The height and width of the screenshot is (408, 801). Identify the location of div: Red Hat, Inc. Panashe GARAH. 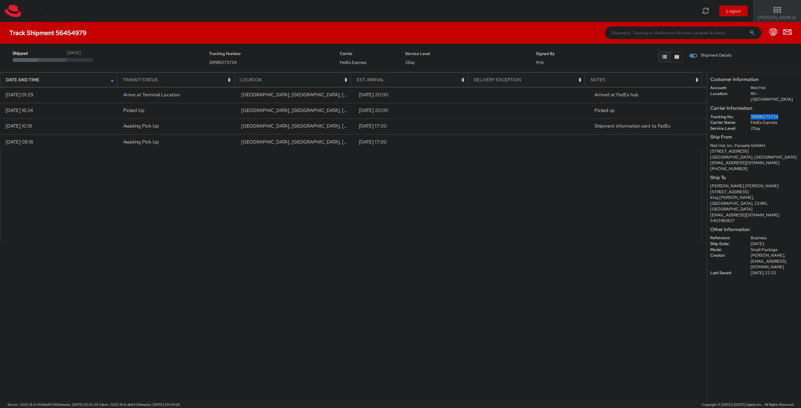
(754, 146).